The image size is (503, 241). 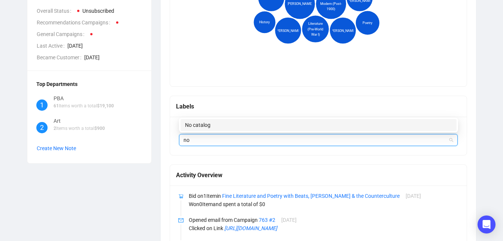 I want to click on span: Create New Note, so click(x=56, y=148).